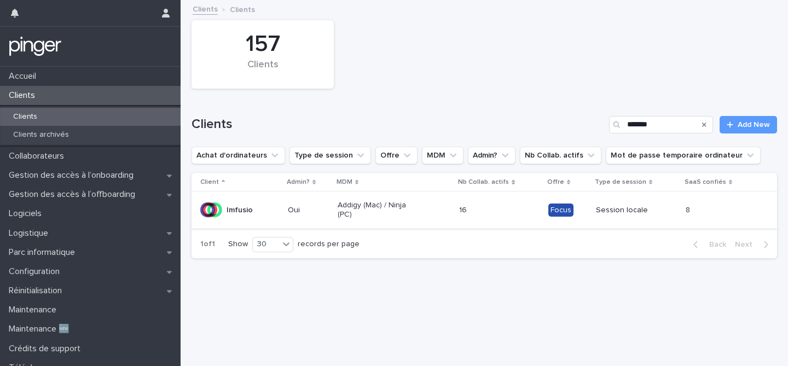  I want to click on p: records per page, so click(328, 244).